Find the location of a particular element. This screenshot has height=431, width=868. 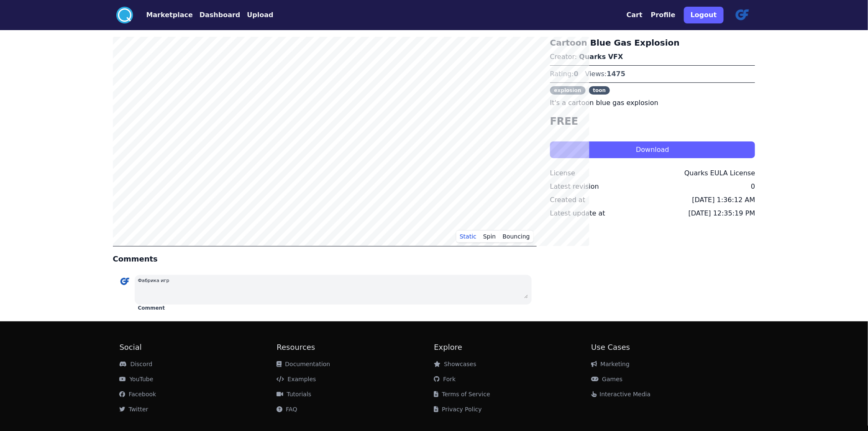

button: Profile is located at coordinates (663, 15).